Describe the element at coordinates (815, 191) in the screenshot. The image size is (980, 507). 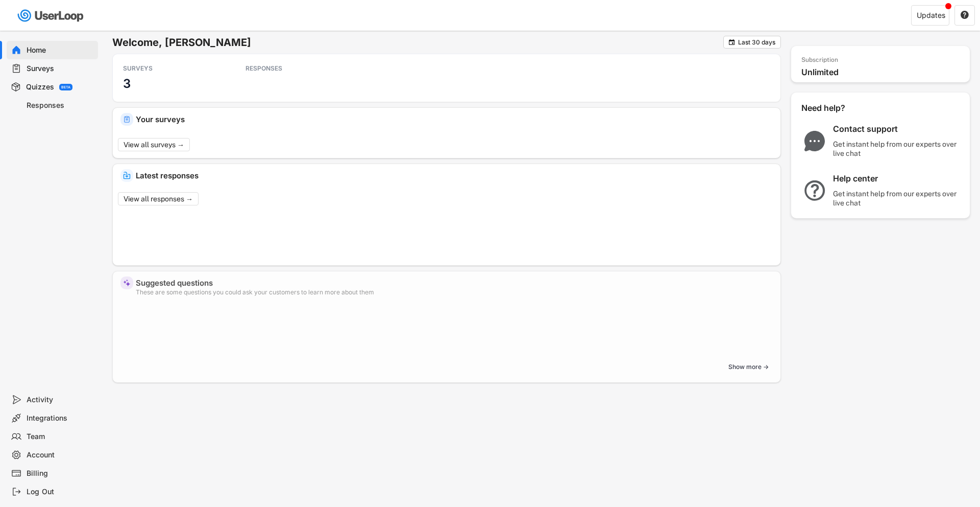
I see `img: QuestionMarkInverseMajor.svg` at that location.